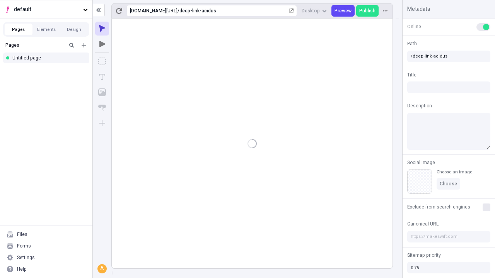 The width and height of the screenshot is (495, 278). Describe the element at coordinates (102, 108) in the screenshot. I see `button: Button` at that location.